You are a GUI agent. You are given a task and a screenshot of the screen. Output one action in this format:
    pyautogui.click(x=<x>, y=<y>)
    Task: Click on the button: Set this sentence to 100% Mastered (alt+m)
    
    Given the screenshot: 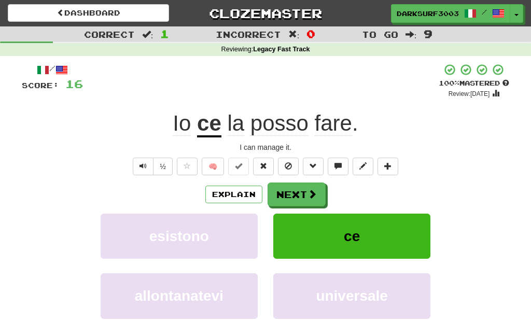 What is the action you would take?
    pyautogui.click(x=239, y=167)
    